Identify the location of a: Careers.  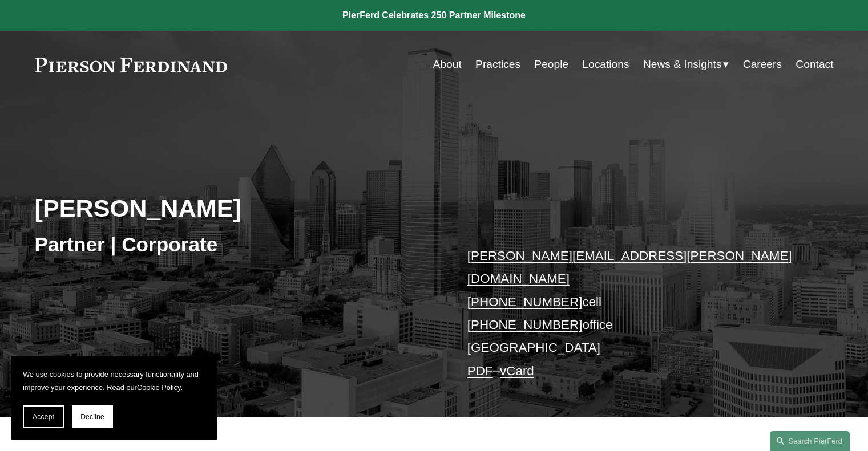
(762, 64).